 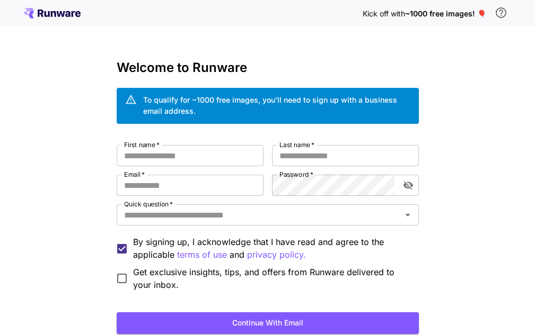 I want to click on button: toggle password visibility, so click(x=408, y=185).